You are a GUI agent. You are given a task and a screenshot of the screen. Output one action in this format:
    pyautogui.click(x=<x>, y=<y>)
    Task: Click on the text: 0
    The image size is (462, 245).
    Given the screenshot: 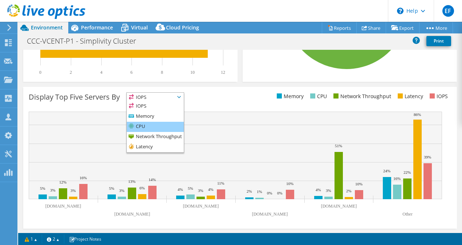 What is the action you would take?
    pyautogui.click(x=40, y=72)
    